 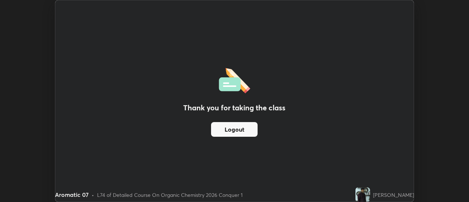 I want to click on button: Logout, so click(x=234, y=129).